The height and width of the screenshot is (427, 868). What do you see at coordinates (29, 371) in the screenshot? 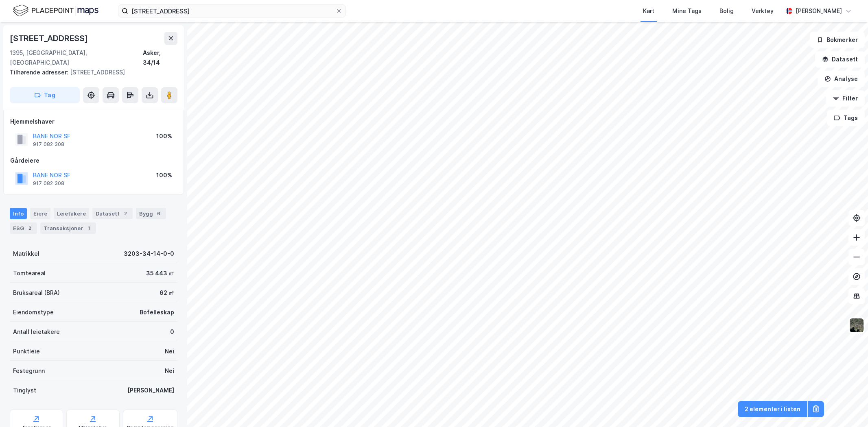
I see `div: Festegrunn` at bounding box center [29, 371].